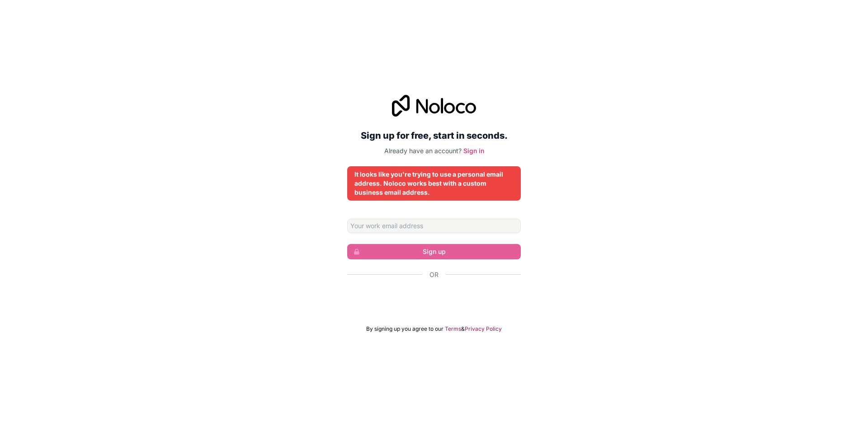 The height and width of the screenshot is (427, 868). What do you see at coordinates (405, 329) in the screenshot?
I see `span: By signing up you agree to our` at bounding box center [405, 329].